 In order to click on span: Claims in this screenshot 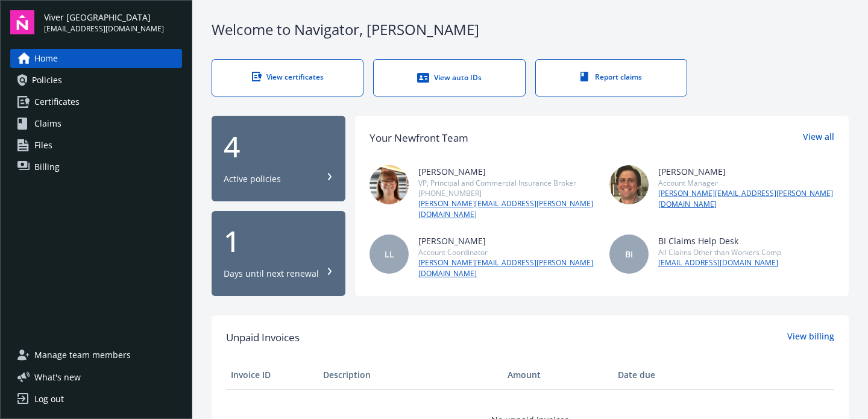, I will do `click(48, 123)`.